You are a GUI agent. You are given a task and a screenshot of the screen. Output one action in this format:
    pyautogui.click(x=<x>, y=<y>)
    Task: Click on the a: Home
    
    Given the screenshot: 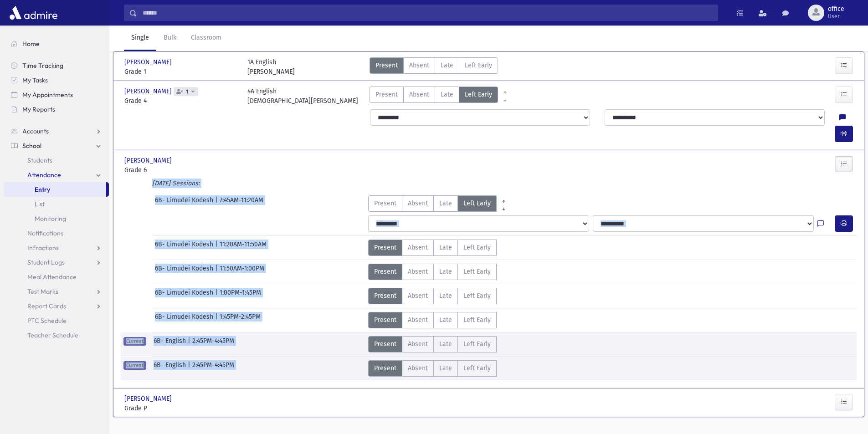 What is the action you would take?
    pyautogui.click(x=56, y=44)
    